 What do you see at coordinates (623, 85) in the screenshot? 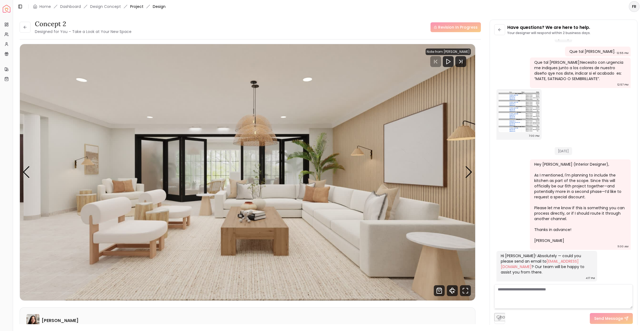
I see `div: 12:57 PM` at bounding box center [623, 85].